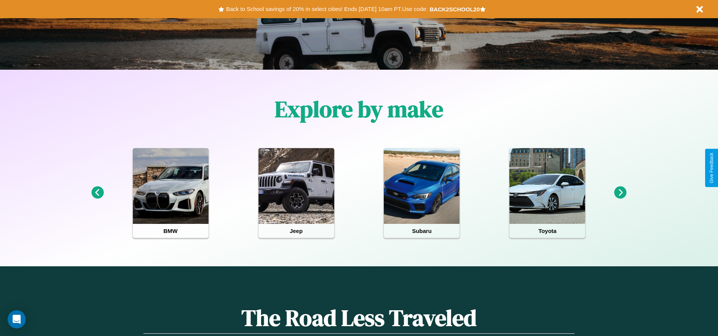  I want to click on h4: Jeep, so click(296, 231).